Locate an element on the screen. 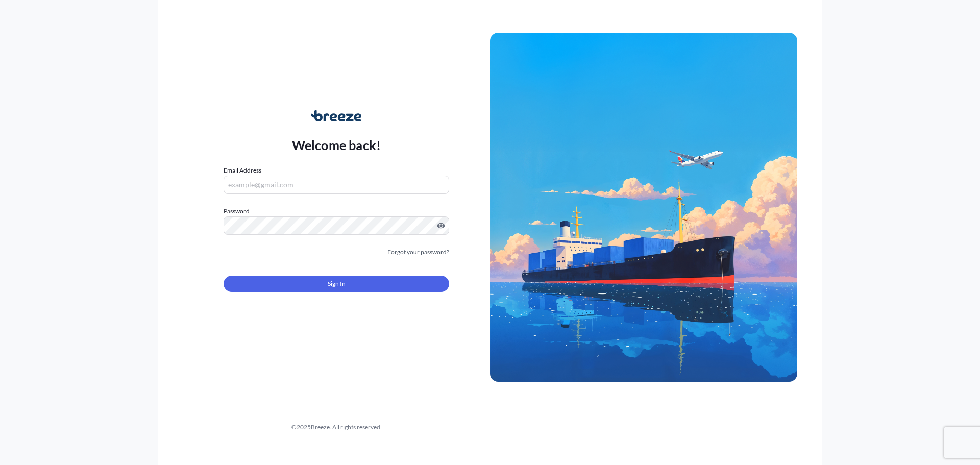  a: Forgot your password? is located at coordinates (418, 252).